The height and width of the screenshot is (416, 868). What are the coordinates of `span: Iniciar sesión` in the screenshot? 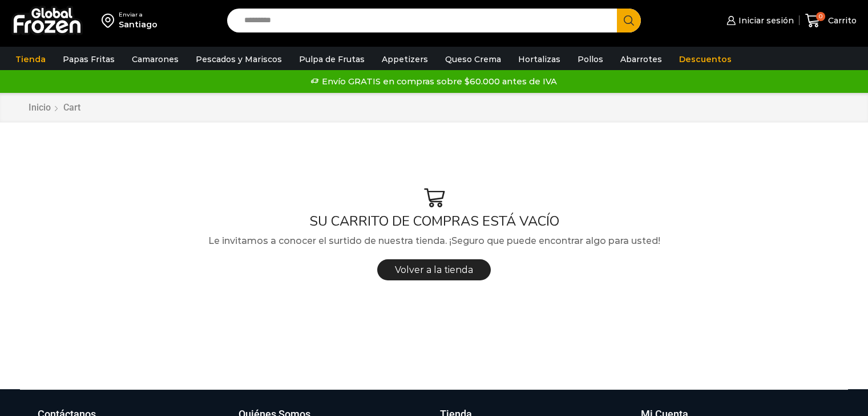 It's located at (764, 20).